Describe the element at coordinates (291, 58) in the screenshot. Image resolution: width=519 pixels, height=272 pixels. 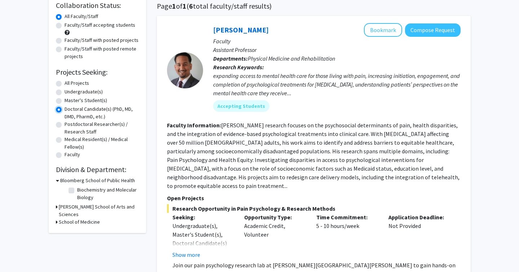
I see `span: Physical Medicine and Rehabilitation` at that location.